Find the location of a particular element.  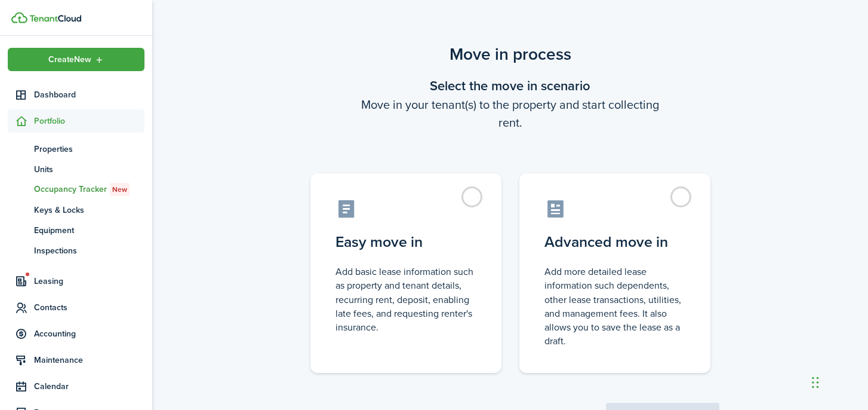

control-radio-card-title: Advanced move in is located at coordinates (615, 242).